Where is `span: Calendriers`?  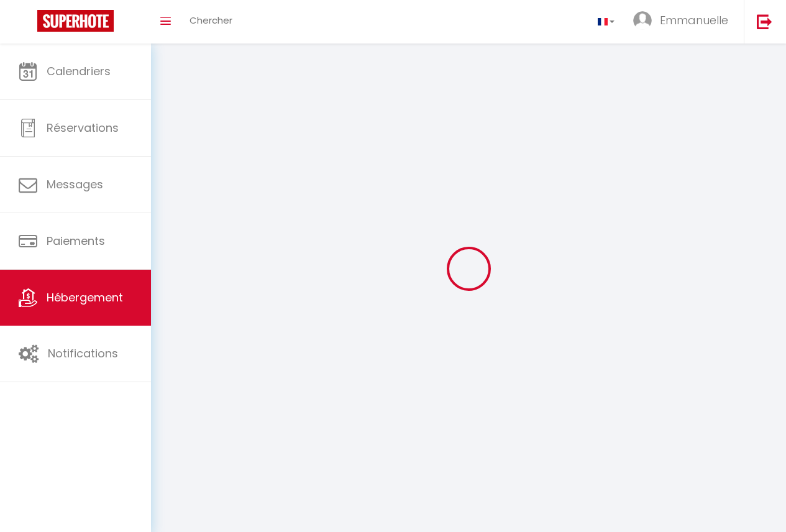
span: Calendriers is located at coordinates (78, 71).